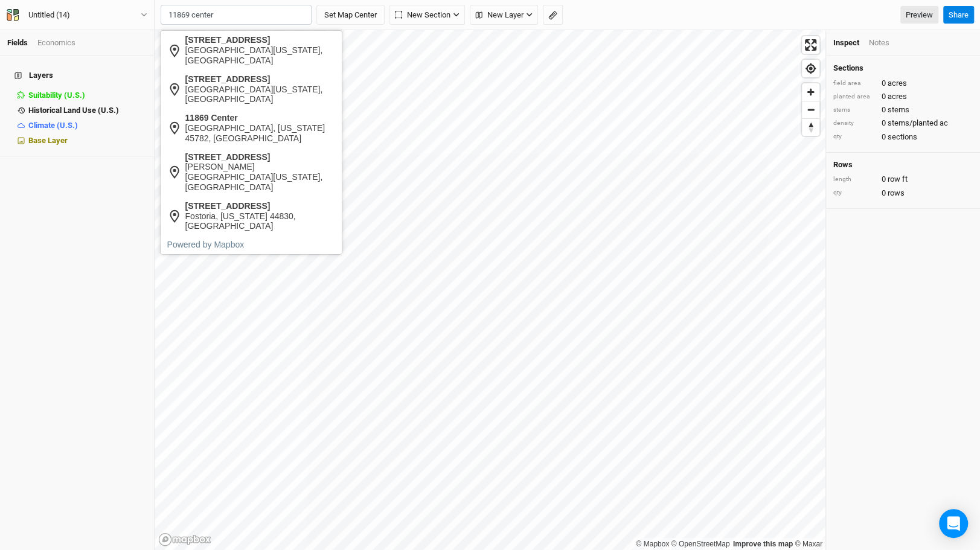 The image size is (980, 550). What do you see at coordinates (350, 15) in the screenshot?
I see `button: Set Map Center` at bounding box center [350, 15].